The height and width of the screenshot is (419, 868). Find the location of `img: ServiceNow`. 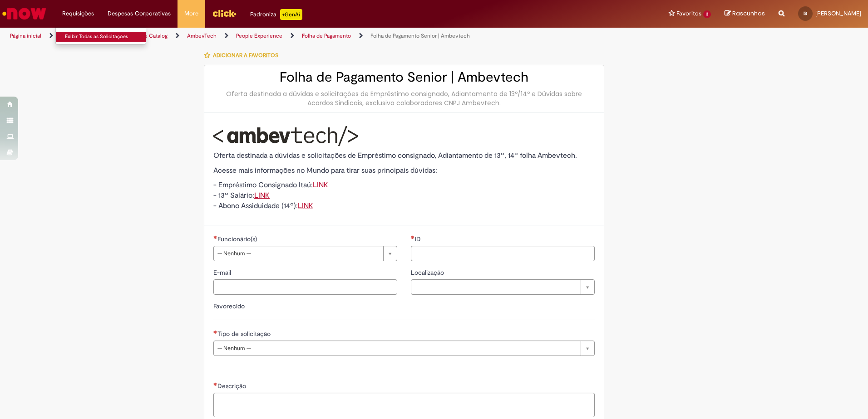

img: ServiceNow is located at coordinates (24, 14).